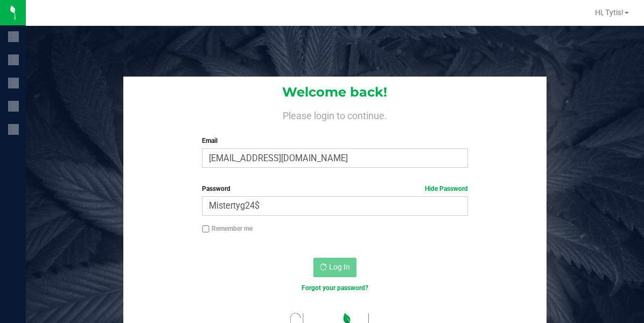  I want to click on span: Hi, Tytis!, so click(609, 12).